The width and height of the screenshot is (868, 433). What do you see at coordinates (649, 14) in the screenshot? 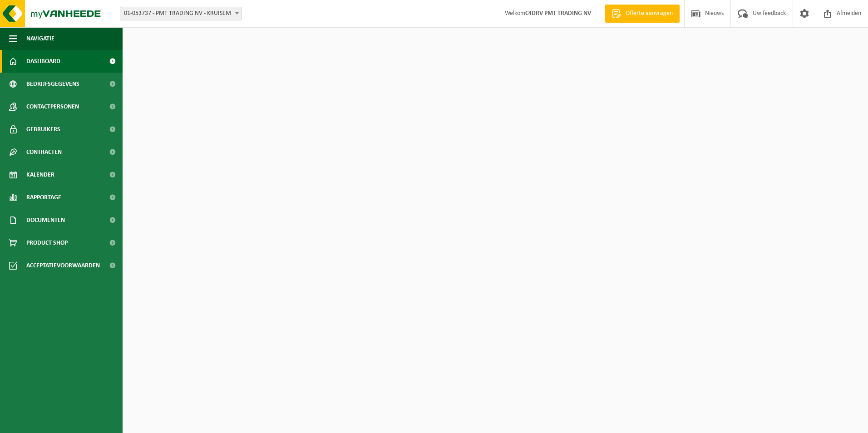
I see `span: Offerte aanvragen` at bounding box center [649, 14].